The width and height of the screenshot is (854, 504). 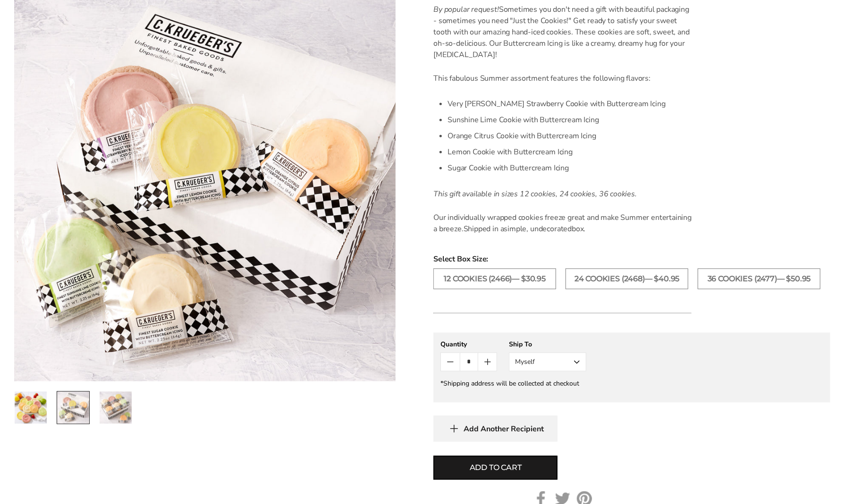 What do you see at coordinates (494, 279) in the screenshot?
I see `label: 12 COOKIES (2466)— $30.95` at bounding box center [494, 279].